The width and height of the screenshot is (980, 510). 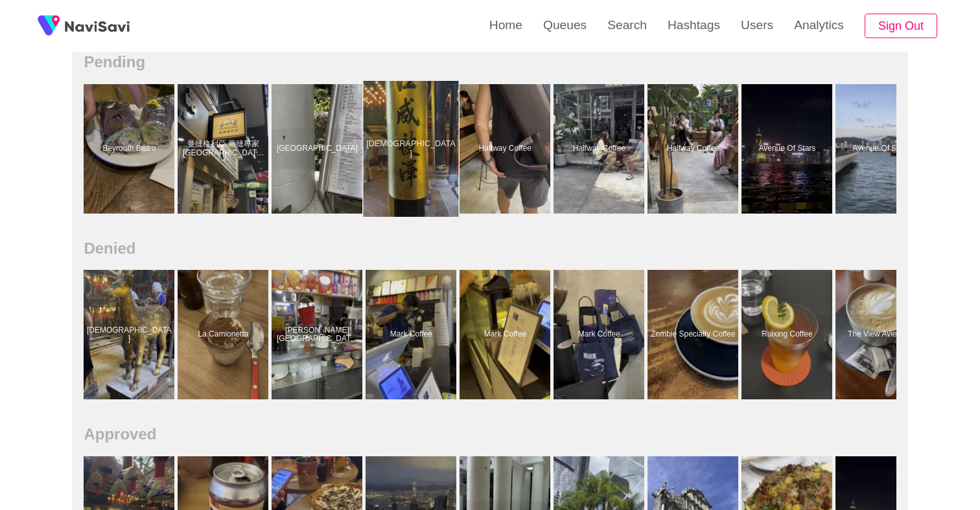 What do you see at coordinates (489, 62) in the screenshot?
I see `h2: Pending` at bounding box center [489, 62].